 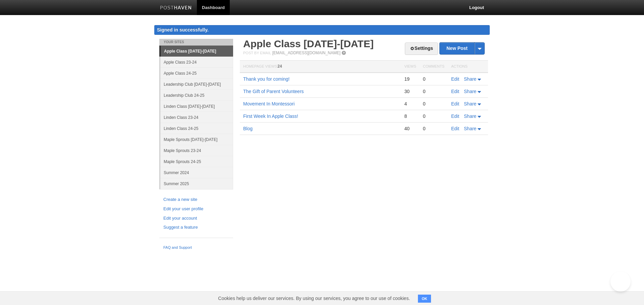 I want to click on button: OK, so click(x=424, y=299).